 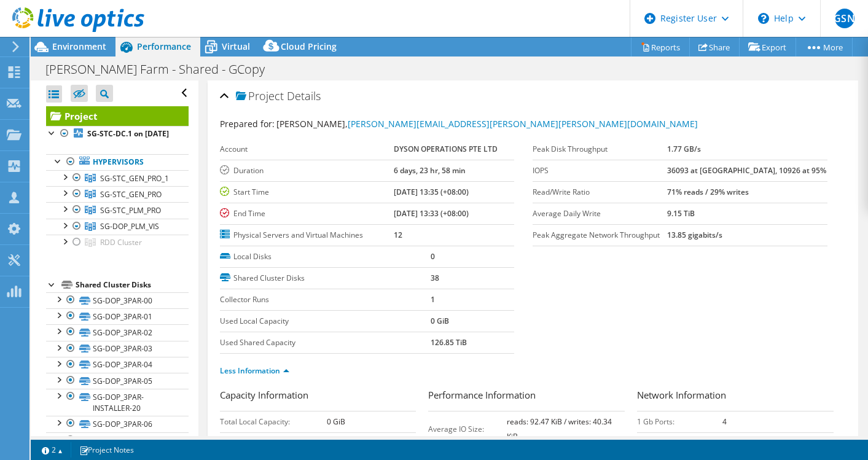 What do you see at coordinates (824, 47) in the screenshot?
I see `a: More` at bounding box center [824, 47].